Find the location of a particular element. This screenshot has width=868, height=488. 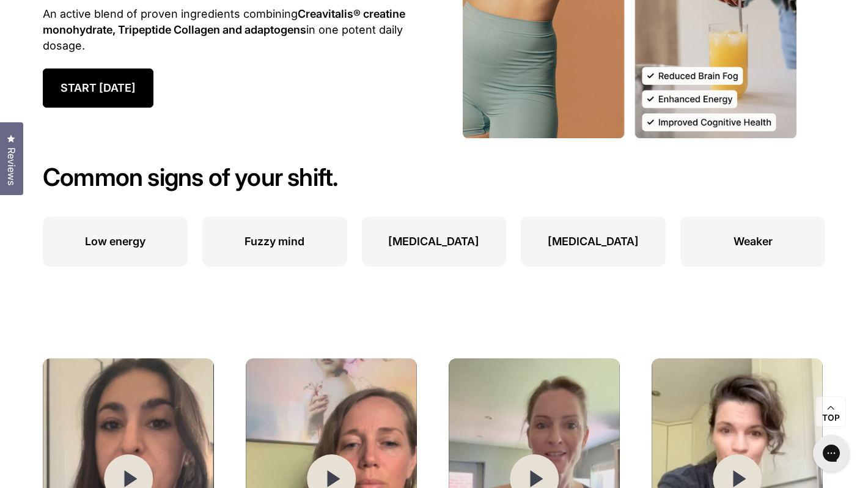

p: Weaker is located at coordinates (753, 241).